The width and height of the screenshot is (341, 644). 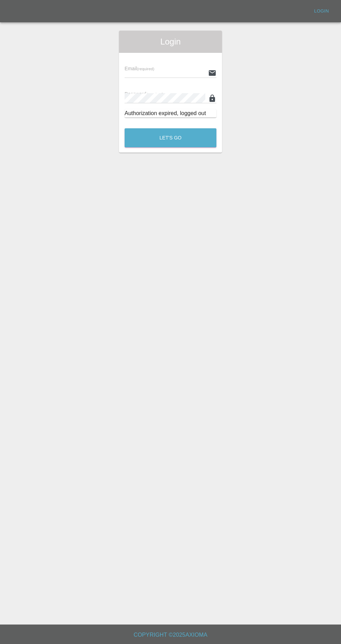 What do you see at coordinates (170, 42) in the screenshot?
I see `span: Login` at bounding box center [170, 42].